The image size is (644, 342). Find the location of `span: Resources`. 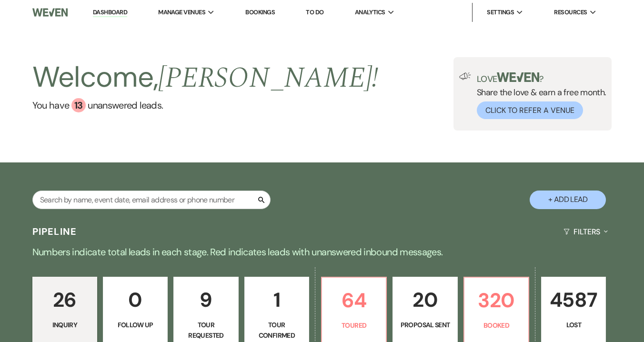

span: Resources is located at coordinates (571, 12).